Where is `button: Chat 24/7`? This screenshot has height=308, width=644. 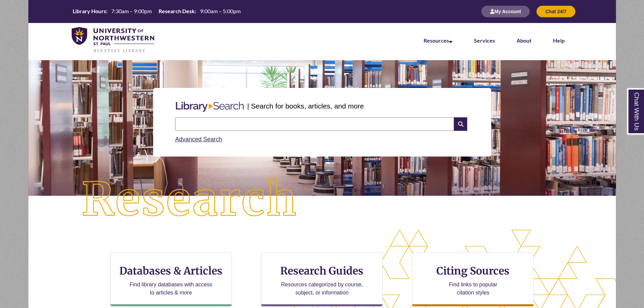 button: Chat 24/7 is located at coordinates (556, 12).